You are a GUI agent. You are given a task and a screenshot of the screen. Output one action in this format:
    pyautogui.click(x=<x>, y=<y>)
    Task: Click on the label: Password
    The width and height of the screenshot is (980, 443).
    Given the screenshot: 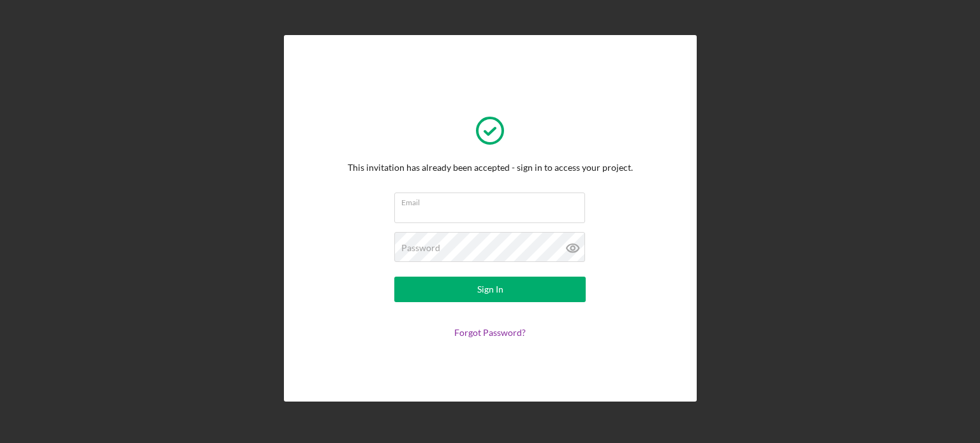 What is the action you would take?
    pyautogui.click(x=421, y=248)
    